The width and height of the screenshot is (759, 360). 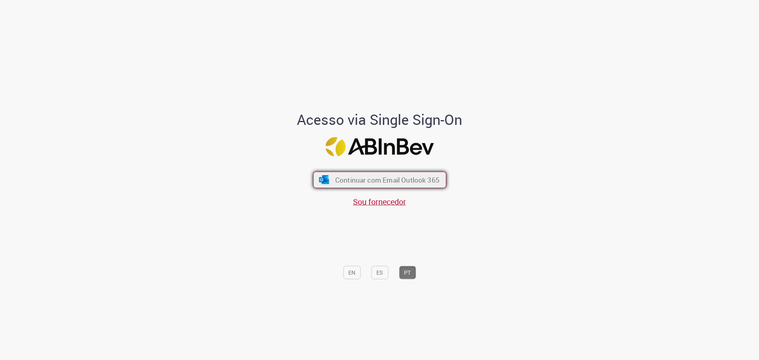 What do you see at coordinates (380, 202) in the screenshot?
I see `span: Sou fornecedor` at bounding box center [380, 202].